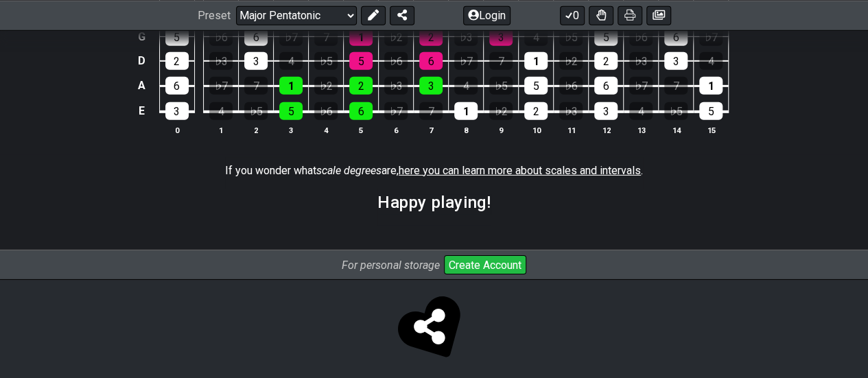 The width and height of the screenshot is (868, 378). Describe the element at coordinates (536, 130) in the screenshot. I see `th: 10` at that location.